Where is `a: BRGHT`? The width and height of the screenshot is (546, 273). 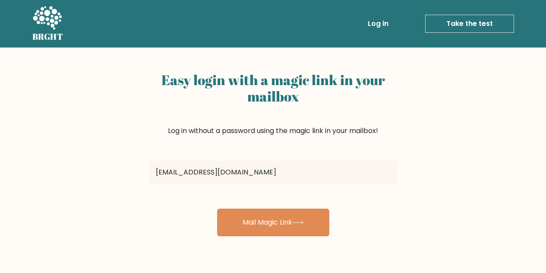
a: BRGHT is located at coordinates (48, 24).